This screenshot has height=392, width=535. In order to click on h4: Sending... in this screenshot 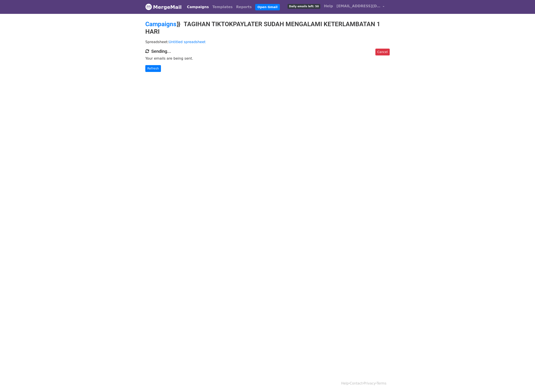, I will do `click(267, 51)`.